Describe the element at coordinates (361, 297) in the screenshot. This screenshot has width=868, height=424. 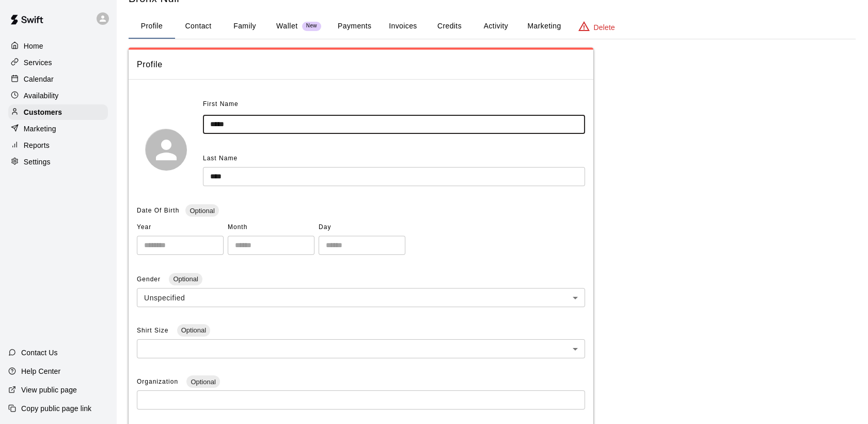
I see `div: Unspecified` at that location.